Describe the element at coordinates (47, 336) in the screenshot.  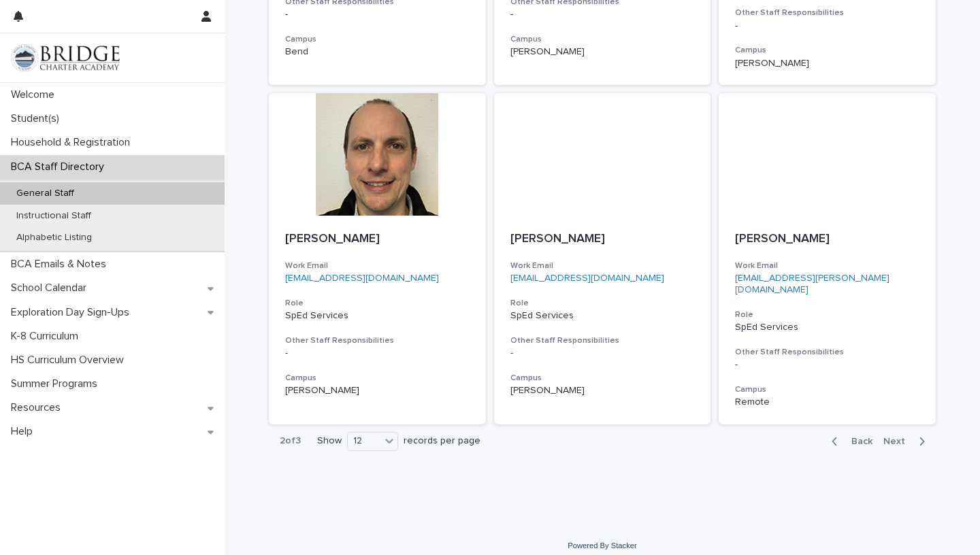
I see `p: K-8 Curriculum` at that location.